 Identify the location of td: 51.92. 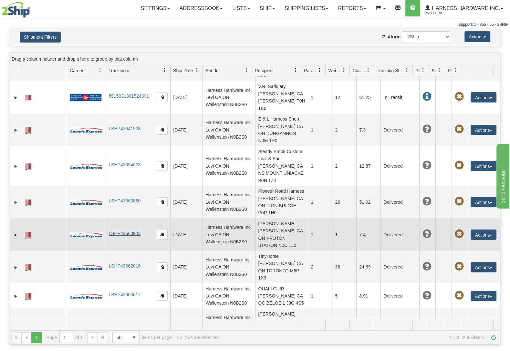
(368, 202).